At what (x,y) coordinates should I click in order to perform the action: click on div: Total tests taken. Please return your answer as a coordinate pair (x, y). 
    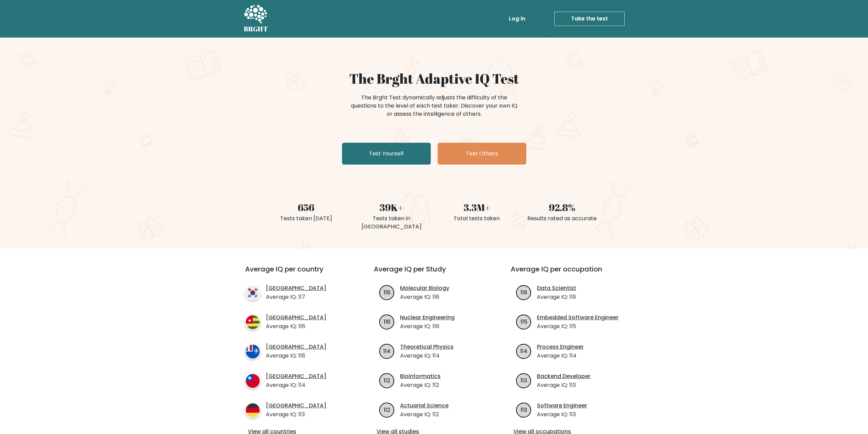
    Looking at the image, I should click on (477, 218).